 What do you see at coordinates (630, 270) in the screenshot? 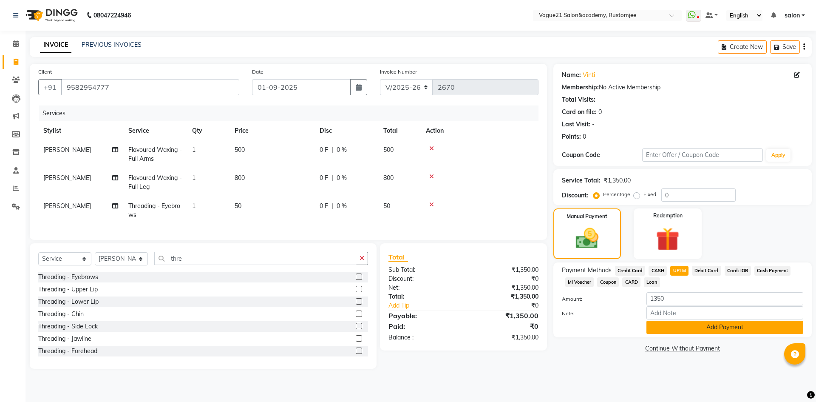
I see `span: Credit Card` at bounding box center [630, 270].